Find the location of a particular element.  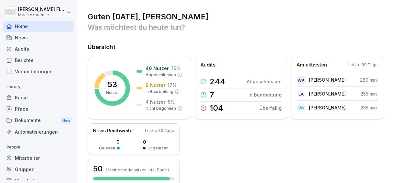

p: 17 % is located at coordinates (172, 85).